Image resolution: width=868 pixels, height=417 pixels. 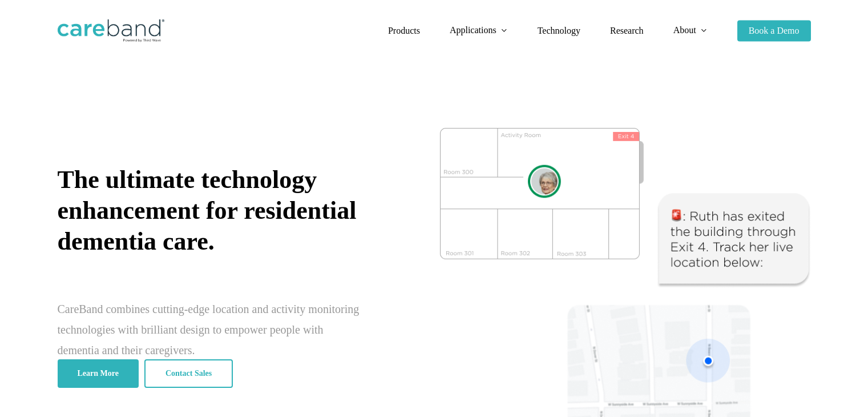 What do you see at coordinates (627, 30) in the screenshot?
I see `span: Research` at bounding box center [627, 30].